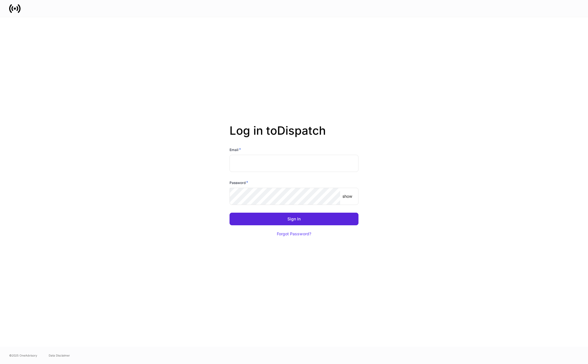  What do you see at coordinates (60, 355) in the screenshot?
I see `a: Data Disclaimer` at bounding box center [60, 355].